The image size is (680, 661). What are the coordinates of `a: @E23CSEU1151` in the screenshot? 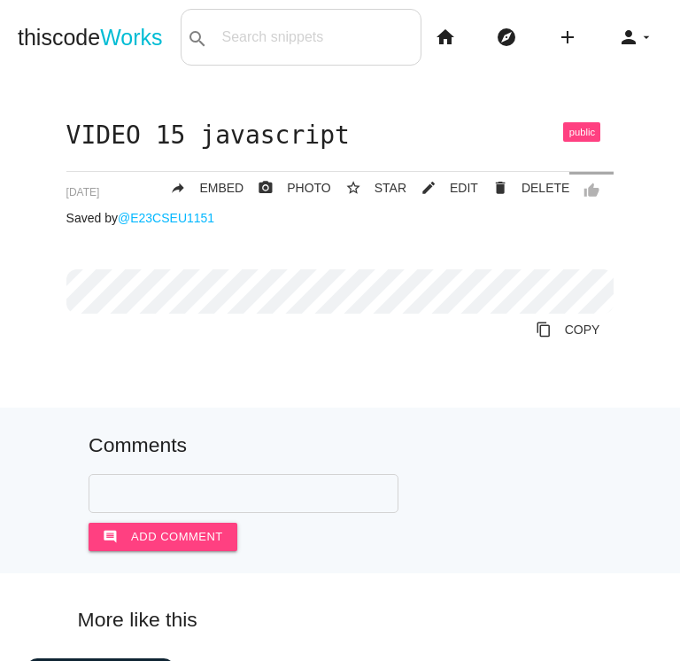 It's located at (166, 218).